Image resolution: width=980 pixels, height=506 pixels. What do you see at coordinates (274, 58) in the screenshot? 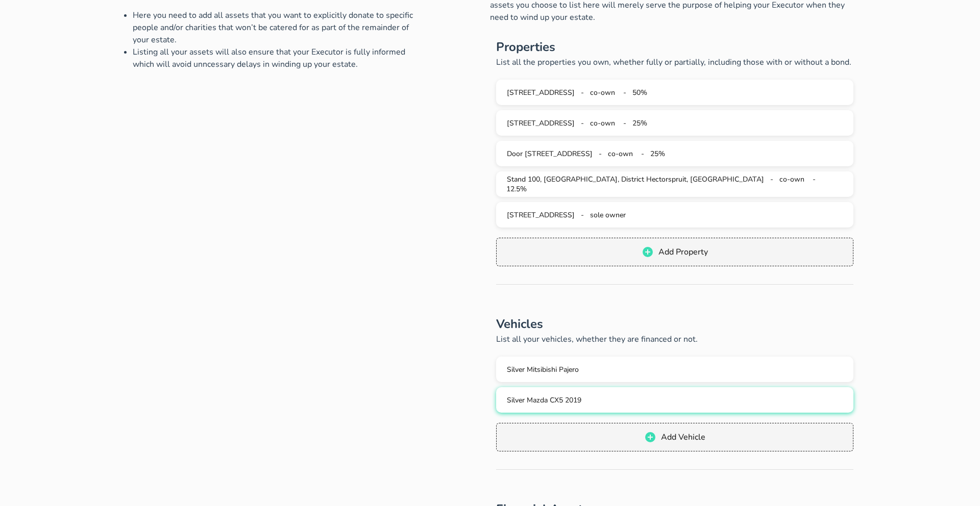
I see `li: Listing all your assets will also ensure that your Executor is fully informed which will avoid un...` at bounding box center [274, 58].